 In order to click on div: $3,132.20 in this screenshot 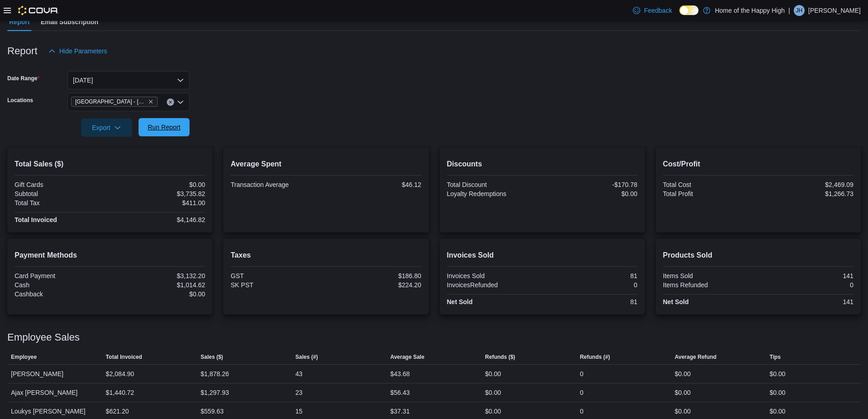, I will do `click(158, 276)`.